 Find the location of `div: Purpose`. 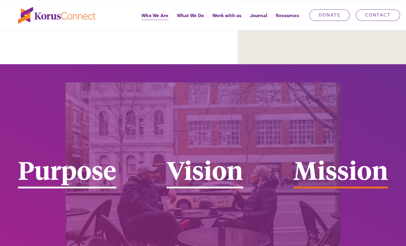

div: Purpose is located at coordinates (67, 172).